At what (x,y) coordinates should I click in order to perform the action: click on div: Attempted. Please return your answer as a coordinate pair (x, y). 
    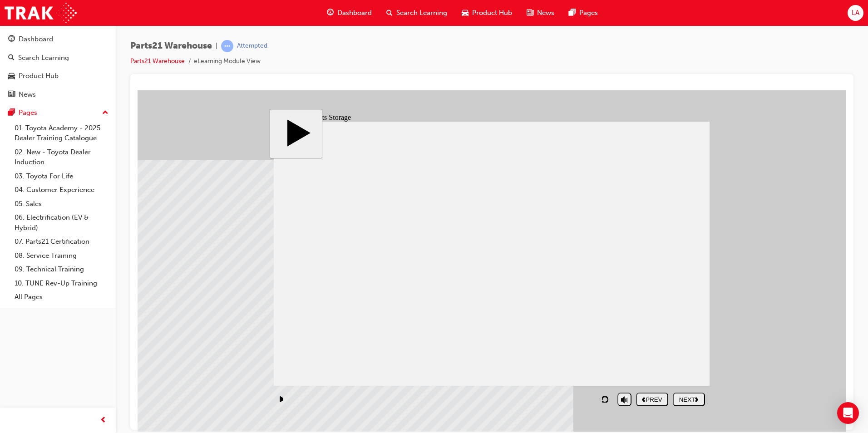
    Looking at the image, I should click on (252, 46).